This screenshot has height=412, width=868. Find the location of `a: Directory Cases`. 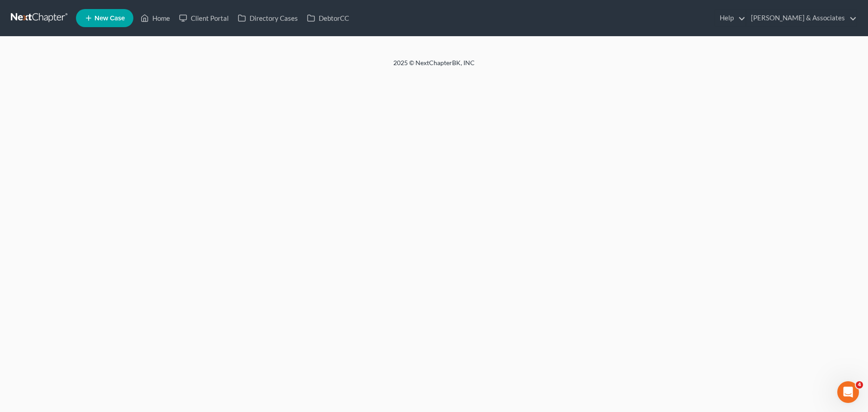

a: Directory Cases is located at coordinates (268, 18).